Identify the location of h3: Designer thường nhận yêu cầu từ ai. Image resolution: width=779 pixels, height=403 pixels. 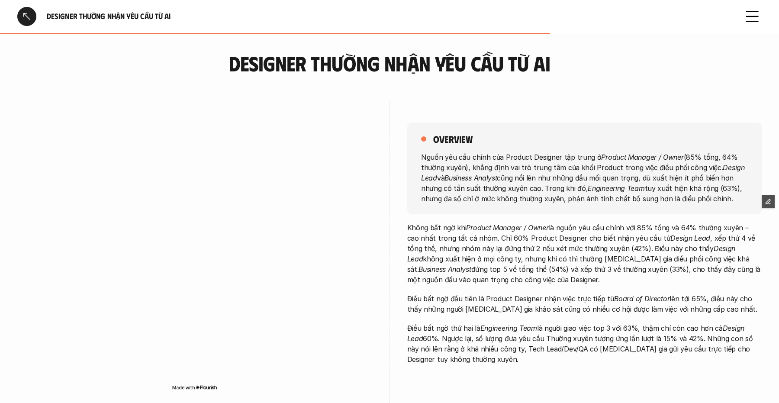
(390, 63).